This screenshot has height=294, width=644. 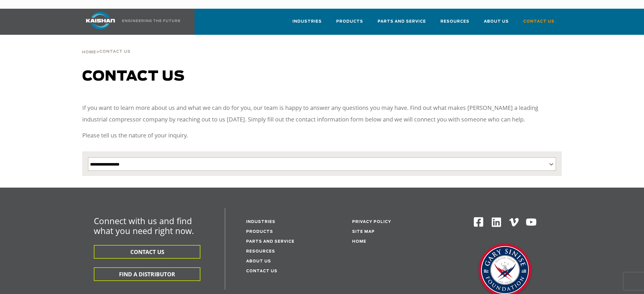 I want to click on span: Products, so click(x=349, y=21).